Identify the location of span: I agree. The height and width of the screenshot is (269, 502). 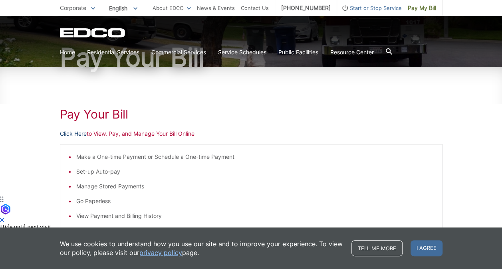
(426, 248).